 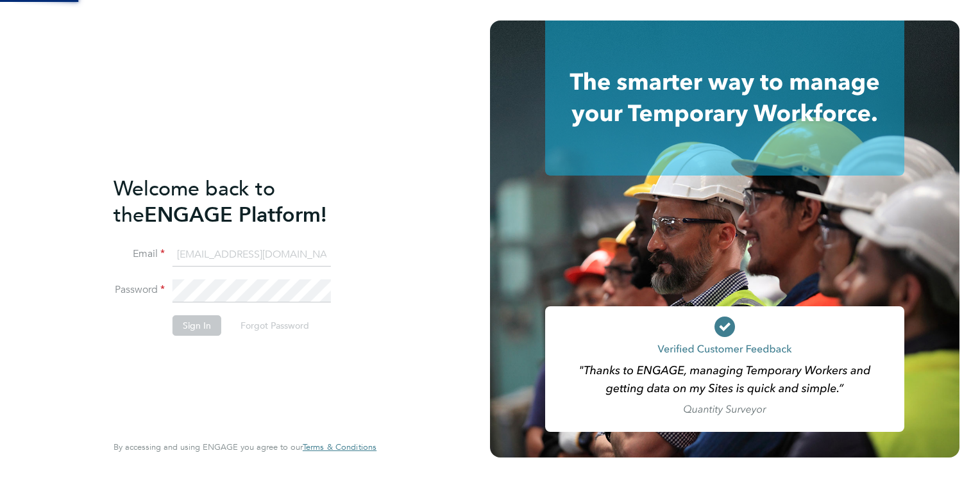 What do you see at coordinates (197, 325) in the screenshot?
I see `button: Sign In` at bounding box center [197, 325].